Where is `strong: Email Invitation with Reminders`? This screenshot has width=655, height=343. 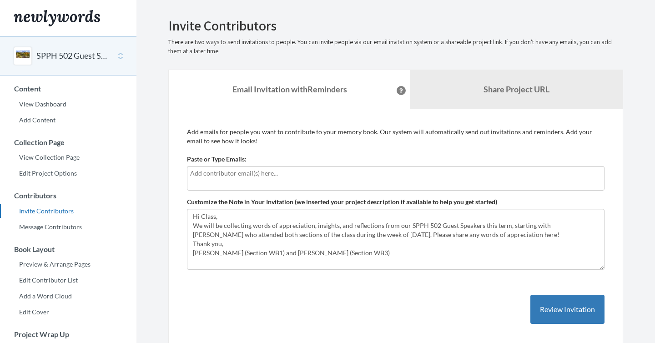
strong: Email Invitation with Reminders is located at coordinates (290, 89).